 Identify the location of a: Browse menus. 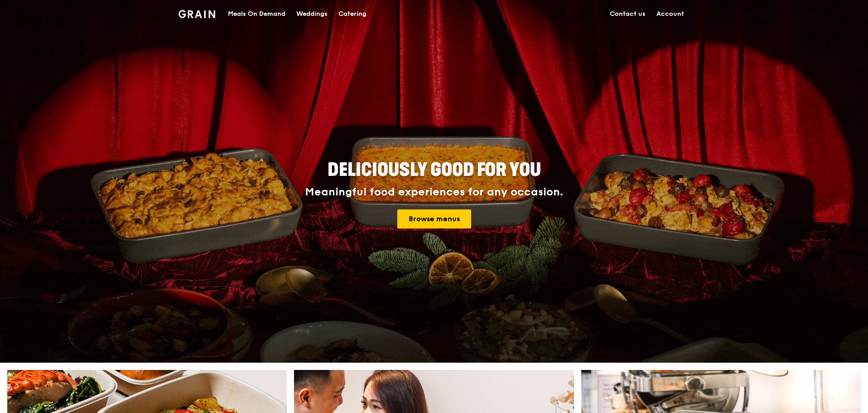
(434, 219).